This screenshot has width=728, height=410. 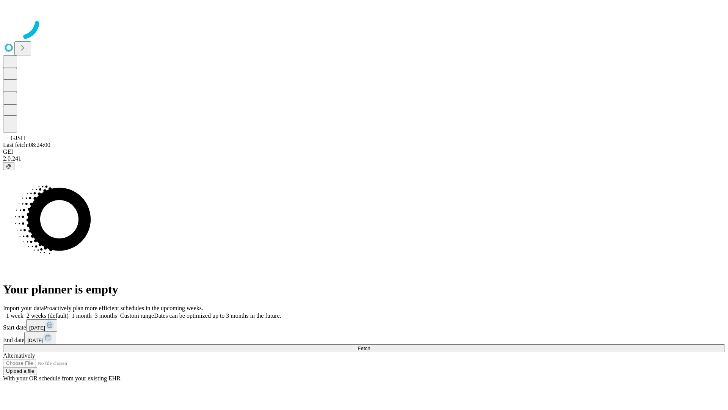 I want to click on span: 2 weeks (default), so click(x=47, y=315).